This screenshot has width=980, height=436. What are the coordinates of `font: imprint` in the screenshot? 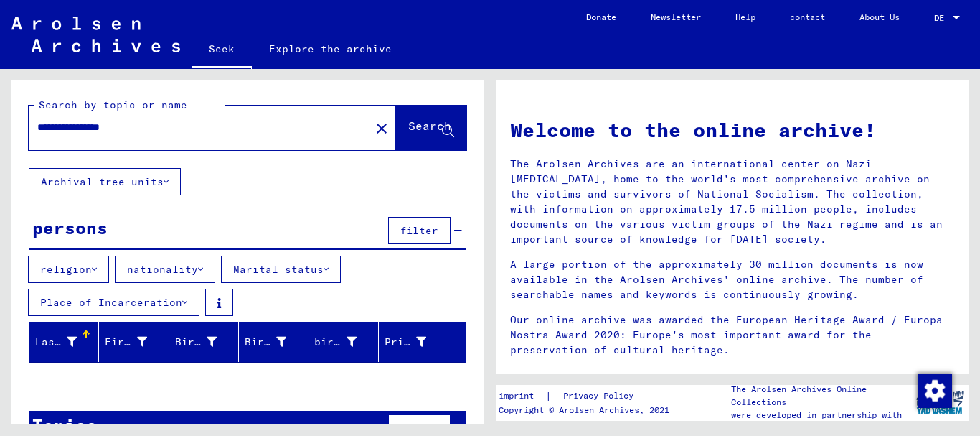 It's located at (516, 395).